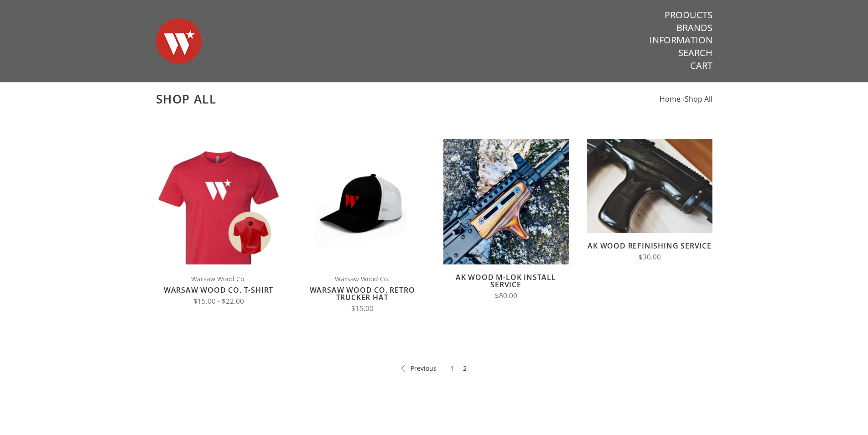 The width and height of the screenshot is (868, 435). I want to click on span: Home, so click(670, 99).